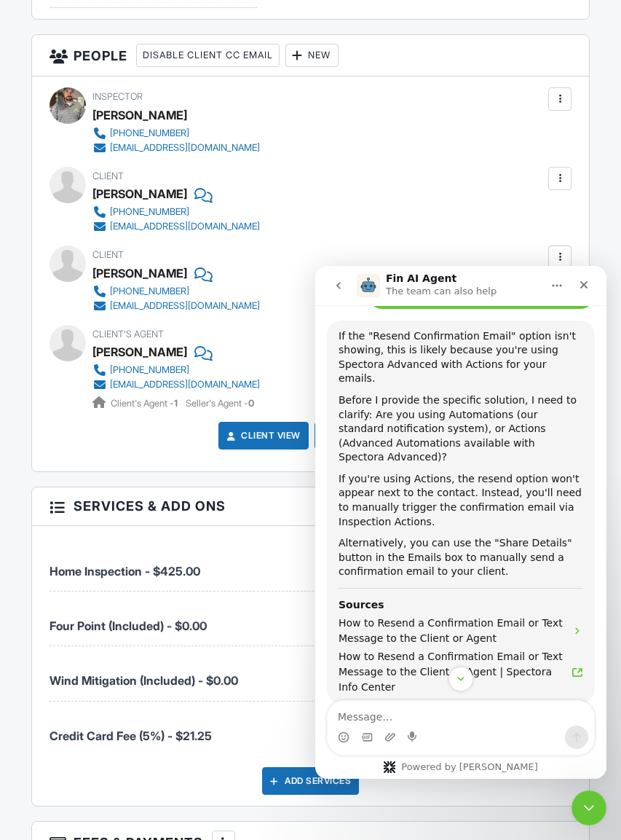 The image size is (621, 840). Describe the element at coordinates (54, 20) in the screenshot. I see `img: Profile image for Fin AI Agent` at that location.